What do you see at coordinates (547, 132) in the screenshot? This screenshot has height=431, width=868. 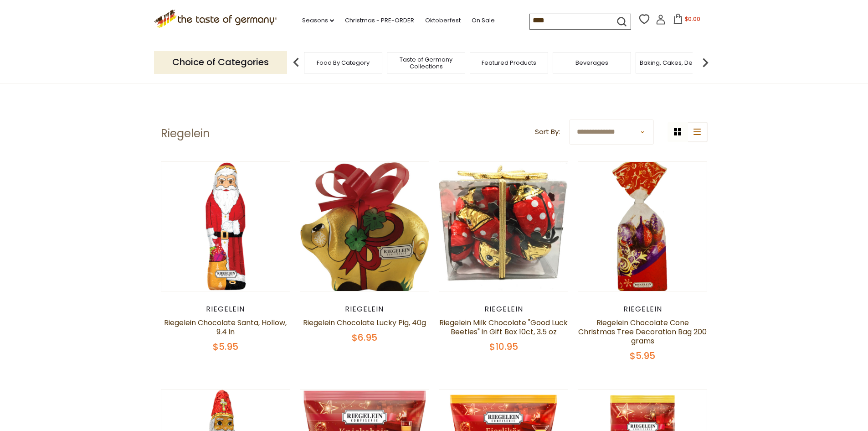 I see `label: Sort By:` at bounding box center [547, 132].